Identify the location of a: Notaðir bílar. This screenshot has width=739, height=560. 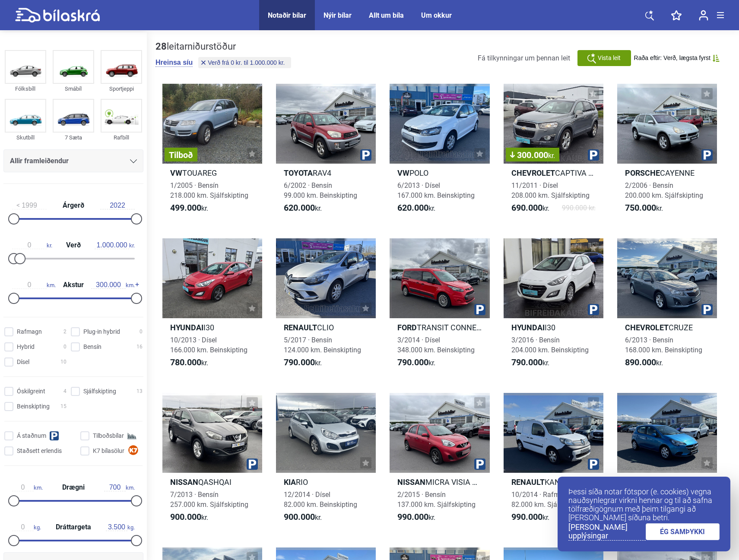
(287, 15).